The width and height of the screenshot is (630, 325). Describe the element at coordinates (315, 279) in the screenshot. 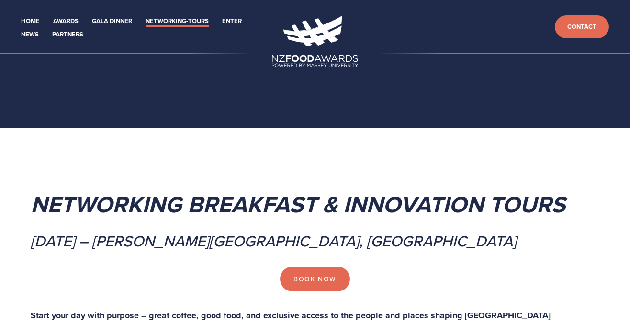

I see `a: Book Now` at that location.